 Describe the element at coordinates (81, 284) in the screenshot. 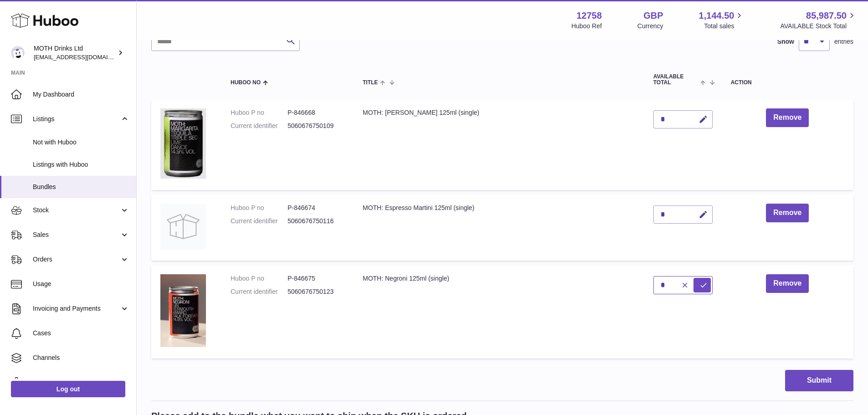

I see `span: Usage` at that location.